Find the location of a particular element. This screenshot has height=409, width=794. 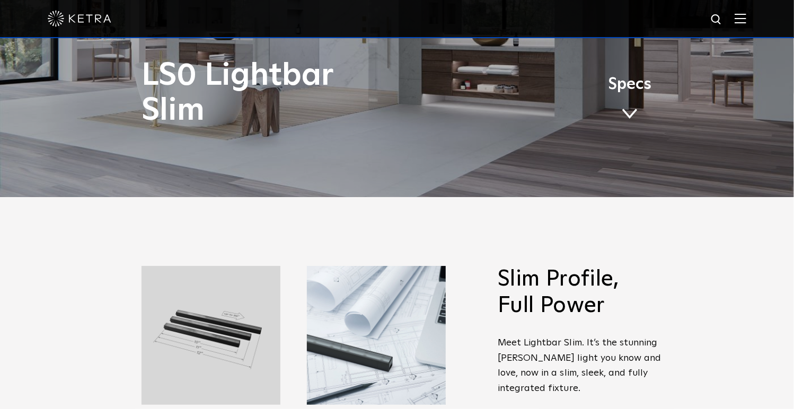

img: Hamburger%20Nav.svg is located at coordinates (741, 18).